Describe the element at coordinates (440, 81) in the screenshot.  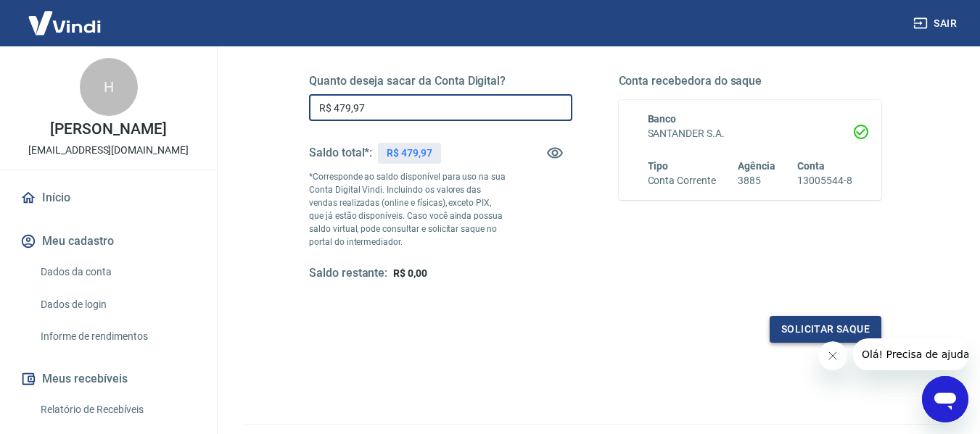
I see `h5: Quanto deseja sacar da Conta Digital?` at that location.